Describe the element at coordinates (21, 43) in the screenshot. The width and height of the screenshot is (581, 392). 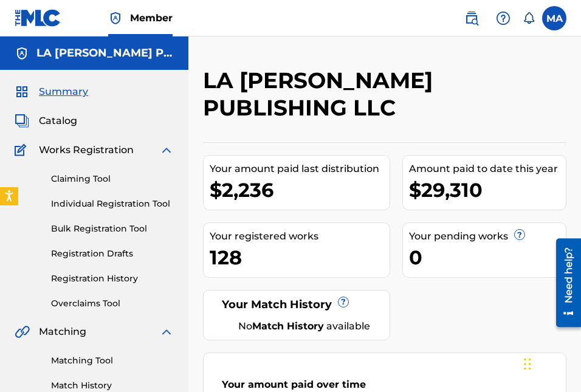
I see `div: Need help?` at that location.